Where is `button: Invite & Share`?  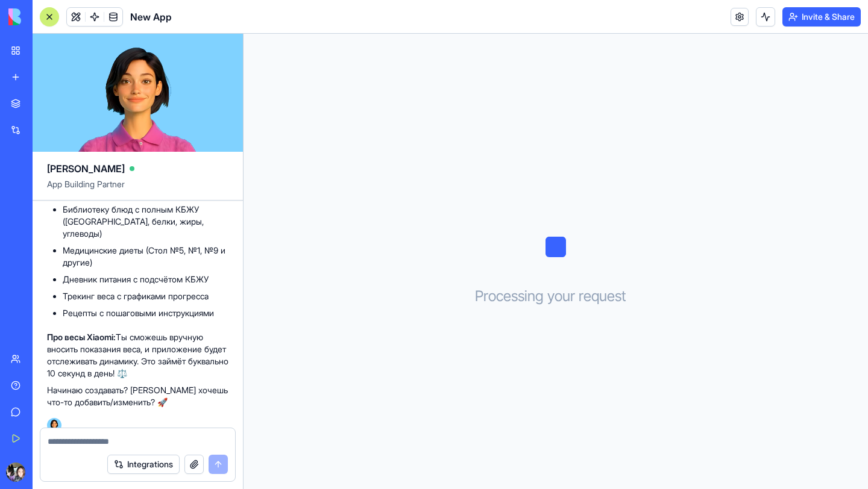
button: Invite & Share is located at coordinates (821, 17).